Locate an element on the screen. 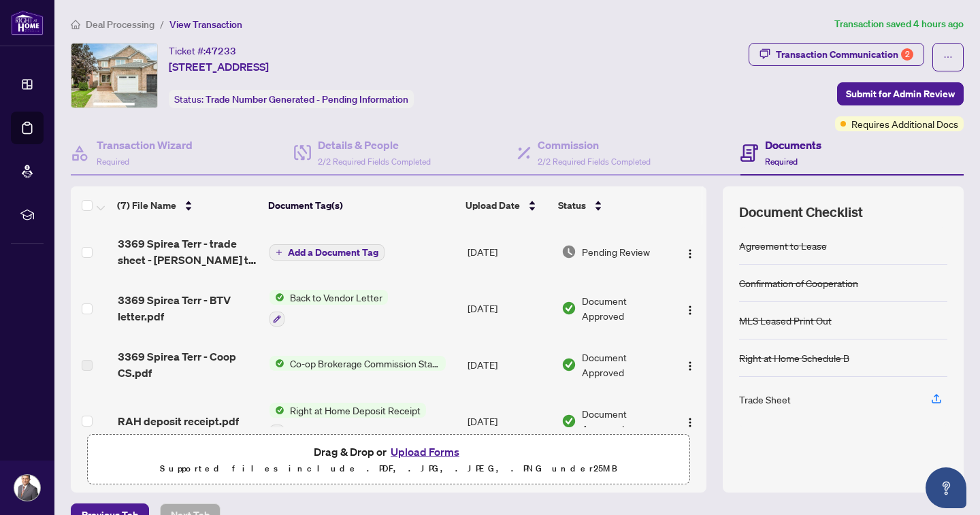 The width and height of the screenshot is (980, 515). button: Add a Document Tag is located at coordinates (327, 253).